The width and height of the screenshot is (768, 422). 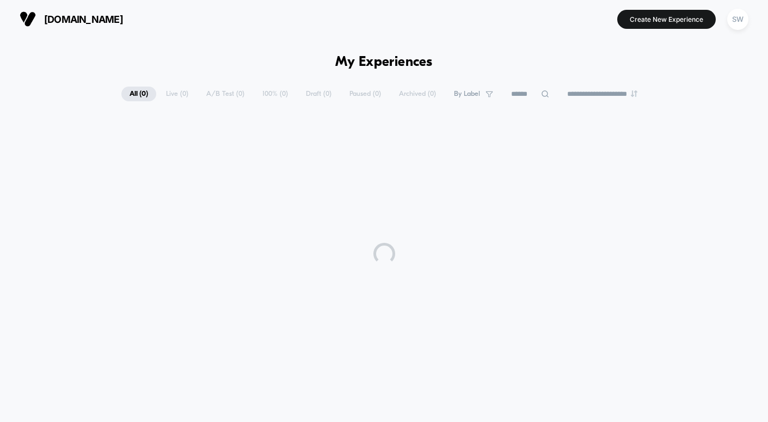 What do you see at coordinates (139, 94) in the screenshot?
I see `span: All ( 0 )` at bounding box center [139, 94].